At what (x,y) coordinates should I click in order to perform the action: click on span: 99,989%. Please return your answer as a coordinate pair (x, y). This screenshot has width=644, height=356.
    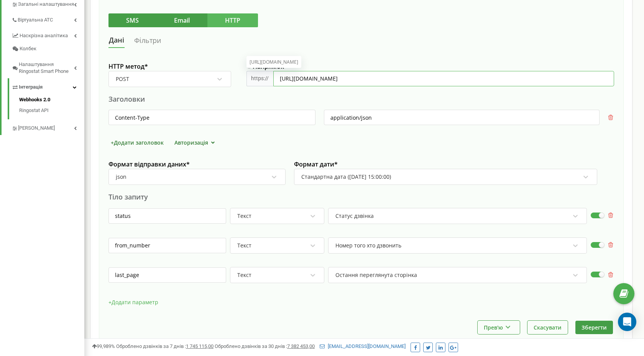
    Looking at the image, I should click on (103, 346).